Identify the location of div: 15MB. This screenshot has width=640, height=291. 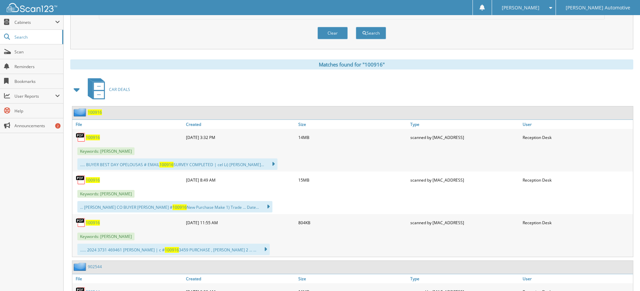
(352, 180).